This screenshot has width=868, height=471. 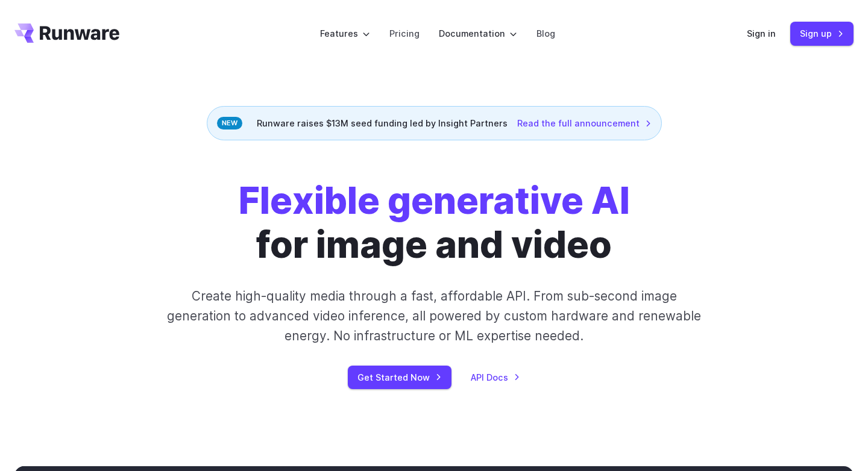 What do you see at coordinates (496, 377) in the screenshot?
I see `a: API Docs` at bounding box center [496, 377].